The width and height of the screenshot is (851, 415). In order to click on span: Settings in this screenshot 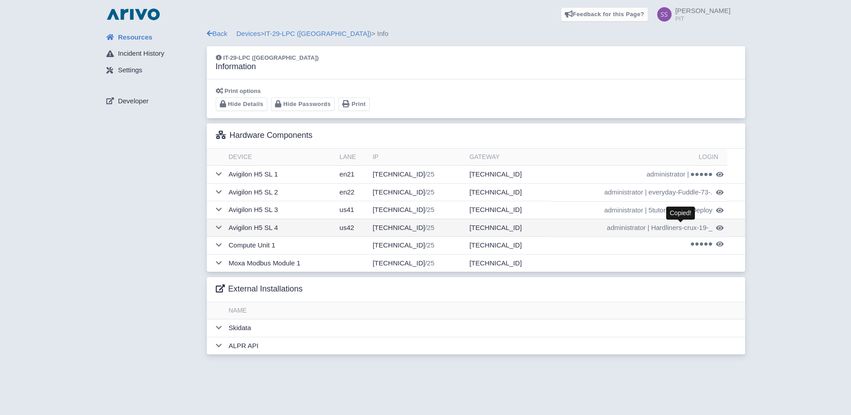, I will do `click(130, 70)`.